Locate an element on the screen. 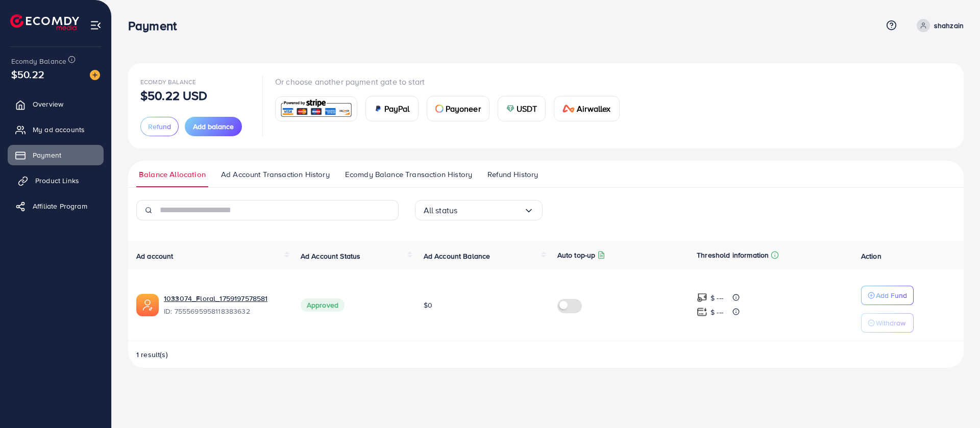 The width and height of the screenshot is (980, 428). span: 1 result(s) is located at coordinates (152, 355).